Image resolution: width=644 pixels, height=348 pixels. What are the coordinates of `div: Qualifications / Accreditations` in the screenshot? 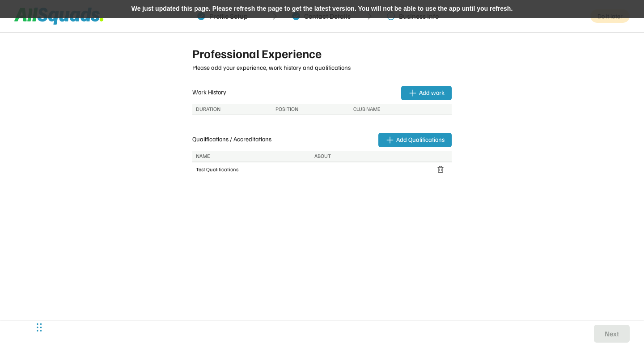 It's located at (232, 139).